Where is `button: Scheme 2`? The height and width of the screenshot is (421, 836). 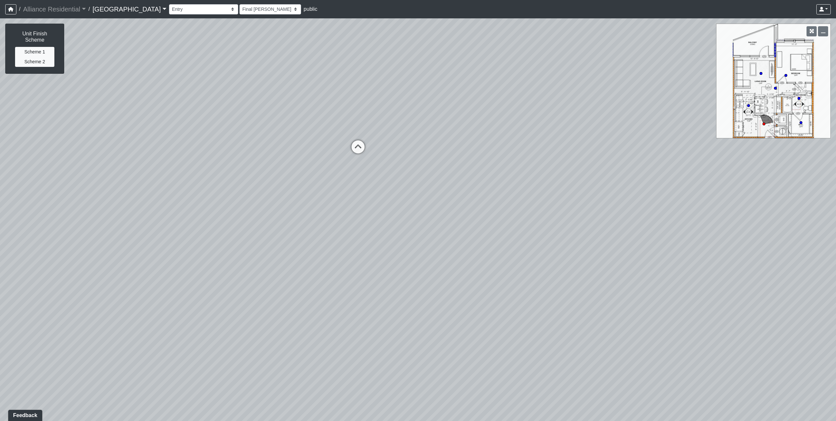 button: Scheme 2 is located at coordinates (35, 62).